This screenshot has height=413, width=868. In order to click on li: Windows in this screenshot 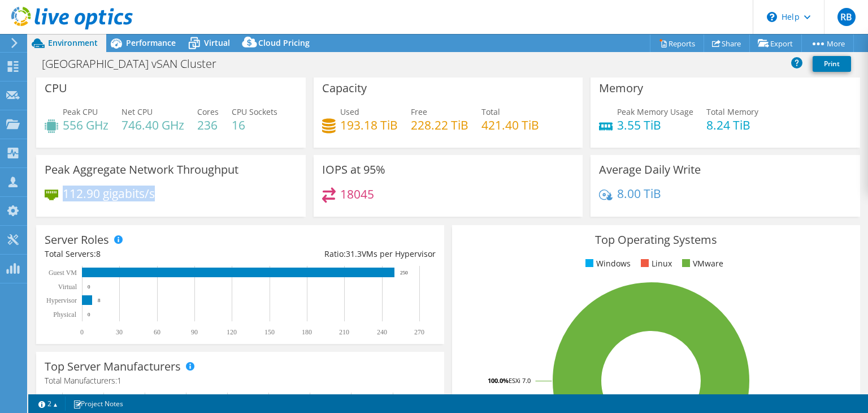, I will do `click(606, 264)`.